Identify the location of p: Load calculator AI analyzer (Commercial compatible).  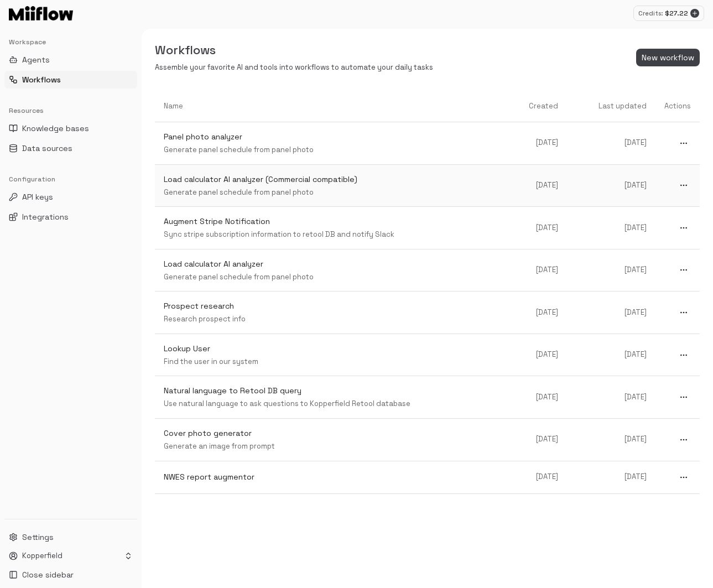
(333, 179).